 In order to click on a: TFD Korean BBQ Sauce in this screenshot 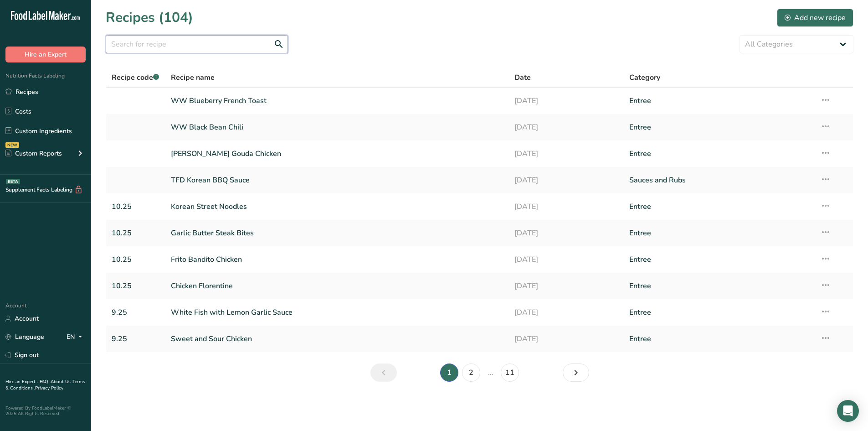, I will do `click(337, 180)`.